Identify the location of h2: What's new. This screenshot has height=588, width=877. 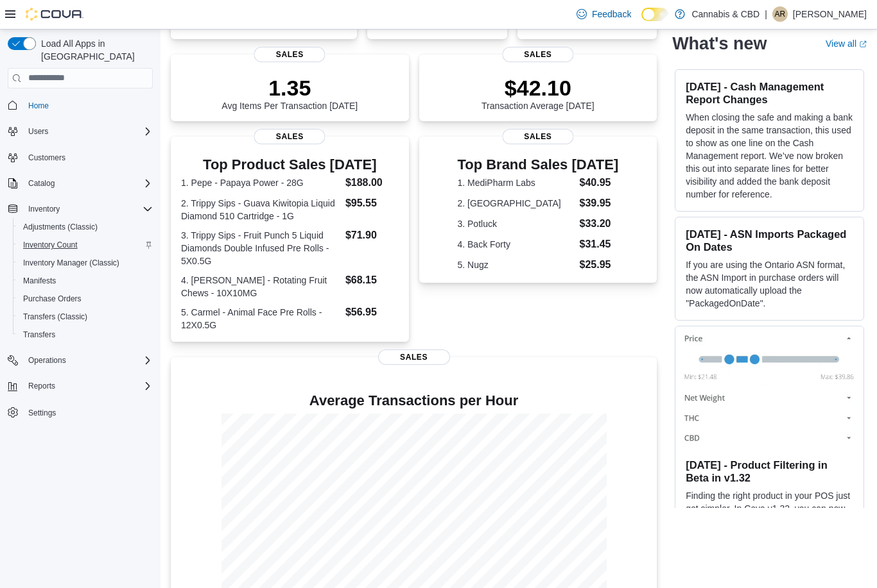
(719, 44).